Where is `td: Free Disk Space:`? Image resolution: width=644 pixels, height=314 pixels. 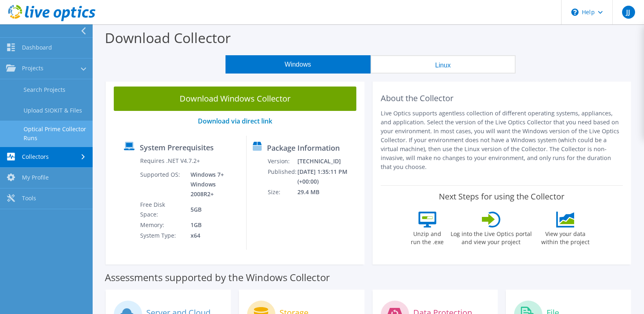 td: Free Disk Space: is located at coordinates (162, 210).